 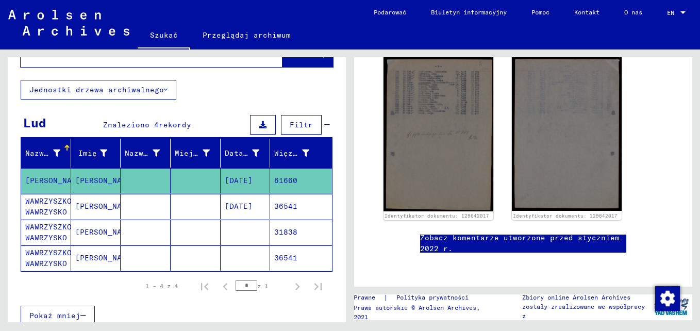 I want to click on mat-cell: 61660, so click(x=301, y=180).